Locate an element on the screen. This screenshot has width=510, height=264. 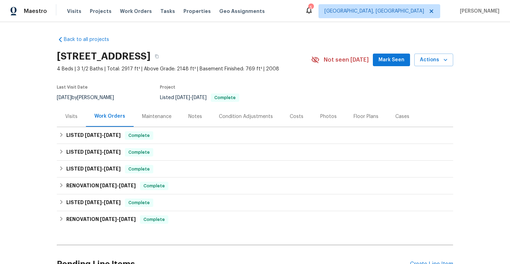
div: Maintenance is located at coordinates (157, 117).